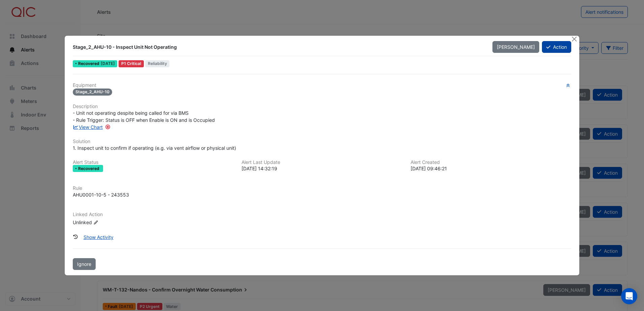 Image resolution: width=644 pixels, height=311 pixels. What do you see at coordinates (322, 85) in the screenshot?
I see `h6: Equipment` at bounding box center [322, 85].